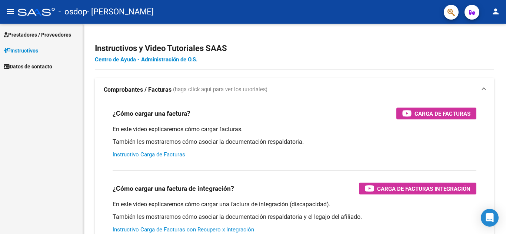 Image resolution: width=506 pixels, height=234 pixels. What do you see at coordinates (28, 67) in the screenshot?
I see `span: Datos de contacto` at bounding box center [28, 67].